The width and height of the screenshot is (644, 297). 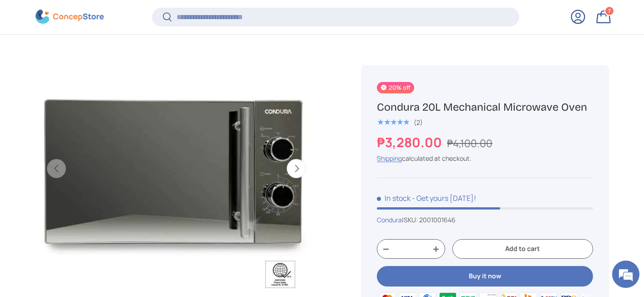 What do you see at coordinates (438, 220) in the screenshot?
I see `span: 2001001646` at bounding box center [438, 220].